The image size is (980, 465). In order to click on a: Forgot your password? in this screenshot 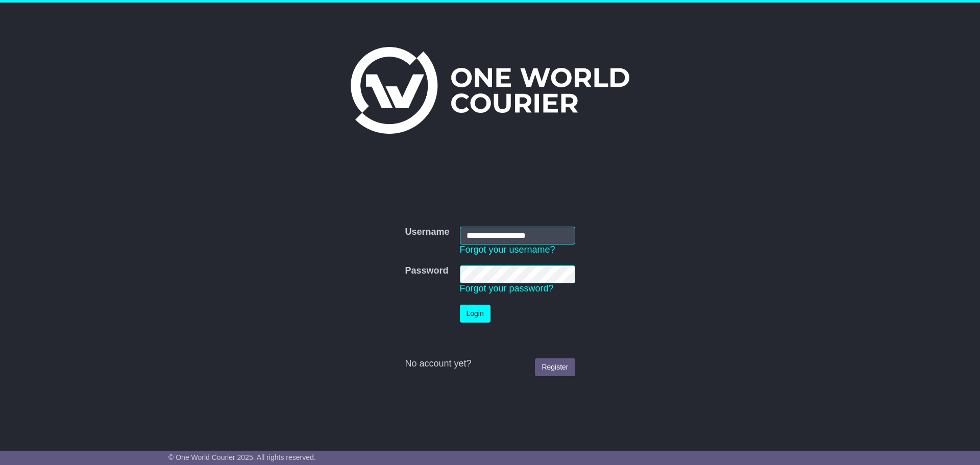, I will do `click(507, 289)`.